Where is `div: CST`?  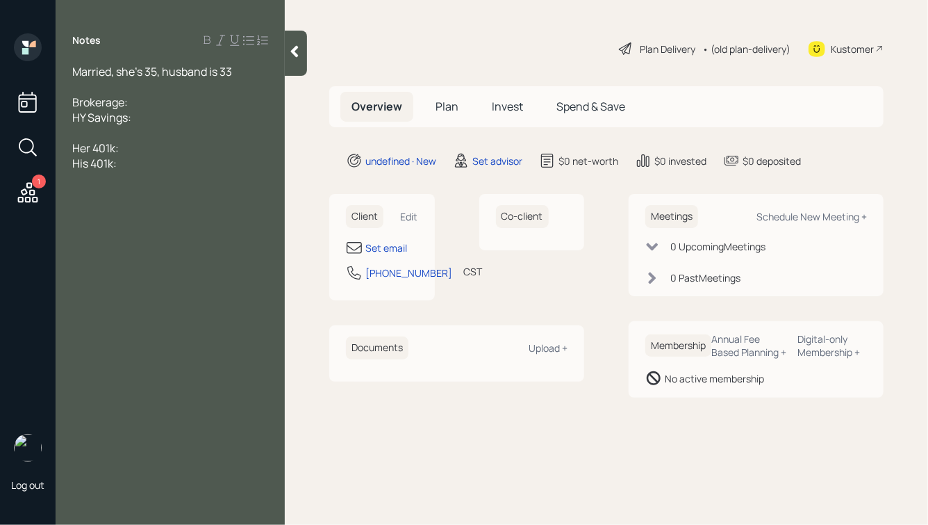
div: CST is located at coordinates (473, 271).